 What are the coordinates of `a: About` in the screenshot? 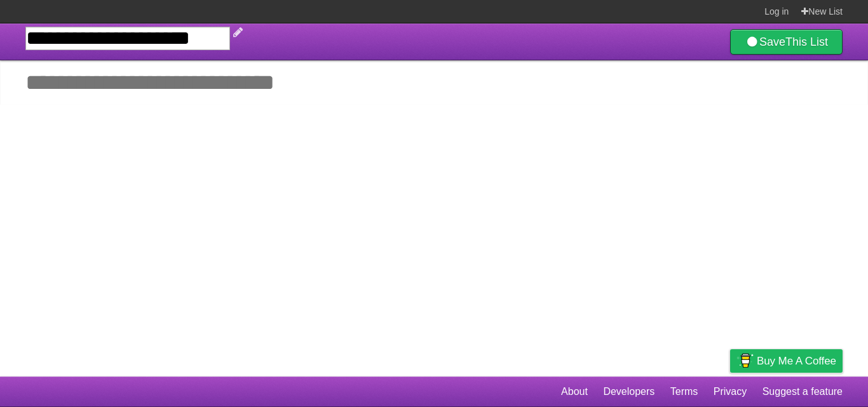 It's located at (575, 392).